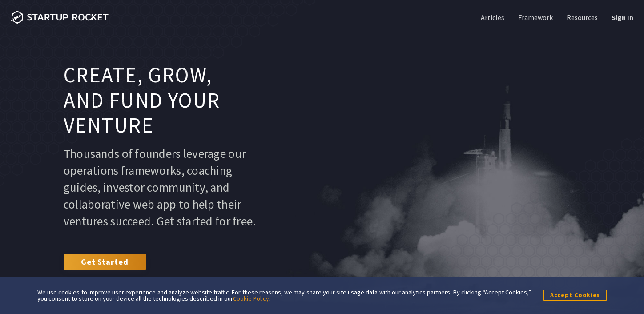  I want to click on a: Sign In, so click(621, 17).